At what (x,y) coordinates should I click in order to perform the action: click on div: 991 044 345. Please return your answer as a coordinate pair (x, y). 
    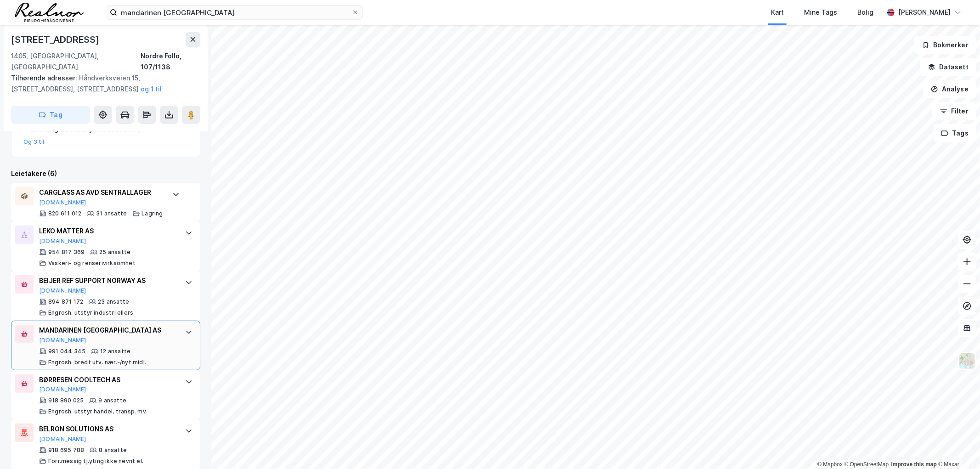
    Looking at the image, I should click on (66, 351).